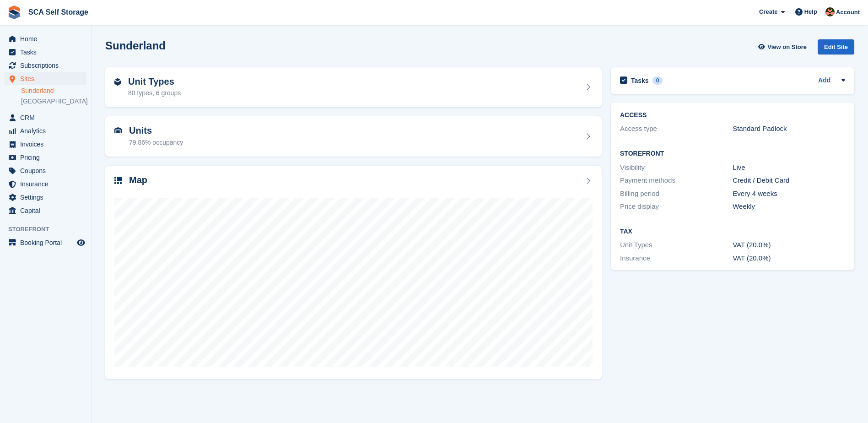 This screenshot has width=868, height=423. Describe the element at coordinates (677, 194) in the screenshot. I see `div: Billing period` at that location.